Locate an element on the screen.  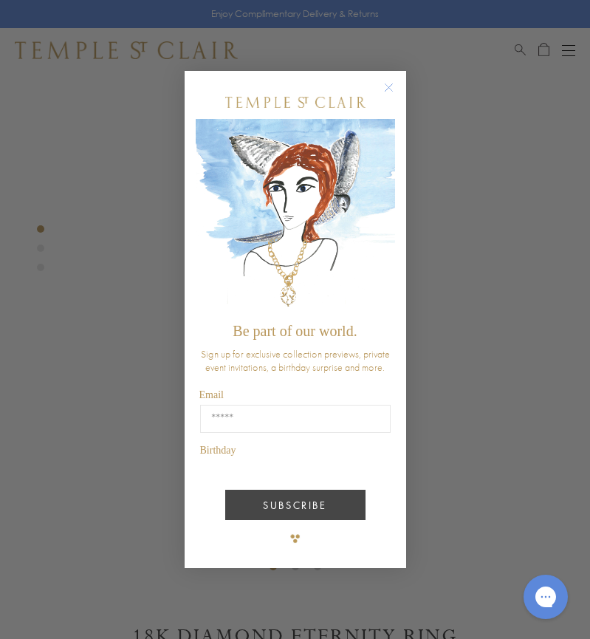
span: Email is located at coordinates (211, 394).